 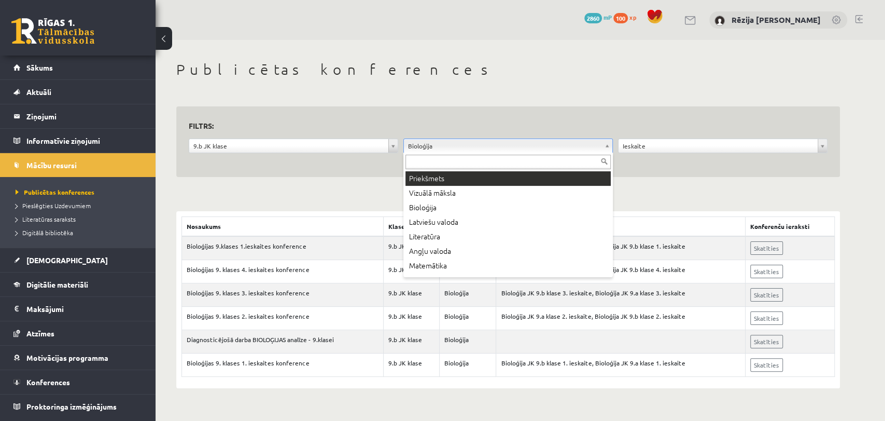 I want to click on div: Vizuālā māksla, so click(x=508, y=193).